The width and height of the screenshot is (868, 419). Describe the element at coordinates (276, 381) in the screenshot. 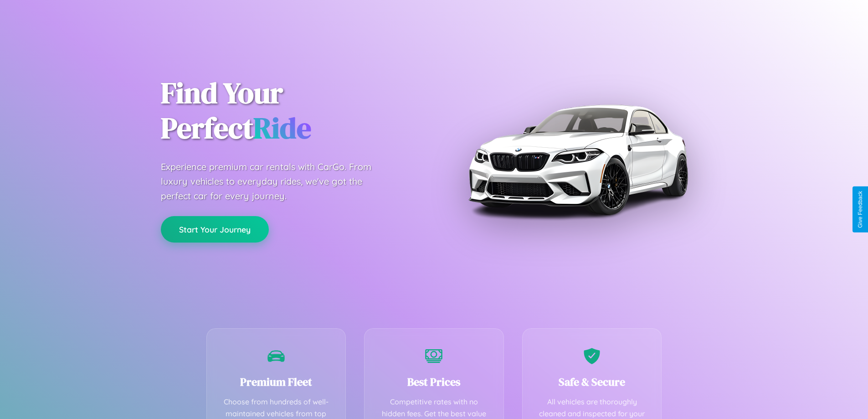

I see `h3: Premium Fleet` at that location.